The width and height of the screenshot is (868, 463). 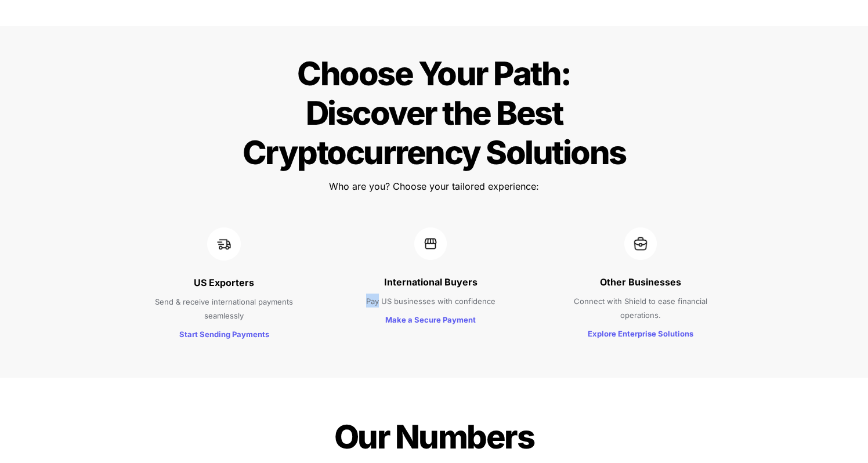 What do you see at coordinates (641, 334) in the screenshot?
I see `strong: Explore Enterprise Solutions` at bounding box center [641, 334].